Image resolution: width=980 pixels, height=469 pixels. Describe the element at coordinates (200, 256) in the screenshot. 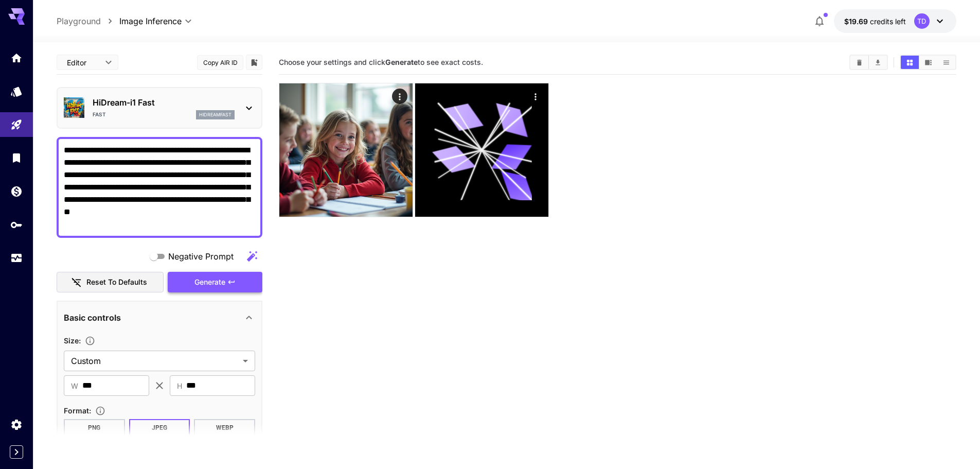

I see `span: Negative Prompt` at that location.